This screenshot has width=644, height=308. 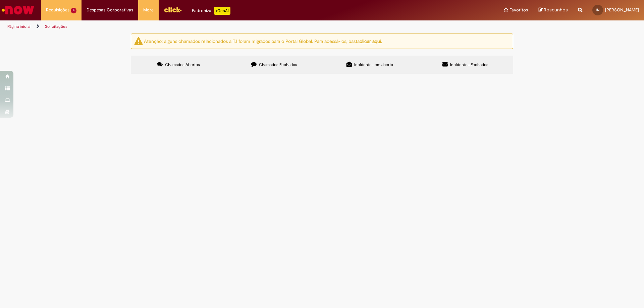 What do you see at coordinates (370, 41) in the screenshot?
I see `a: clicar aqui.` at bounding box center [370, 41].